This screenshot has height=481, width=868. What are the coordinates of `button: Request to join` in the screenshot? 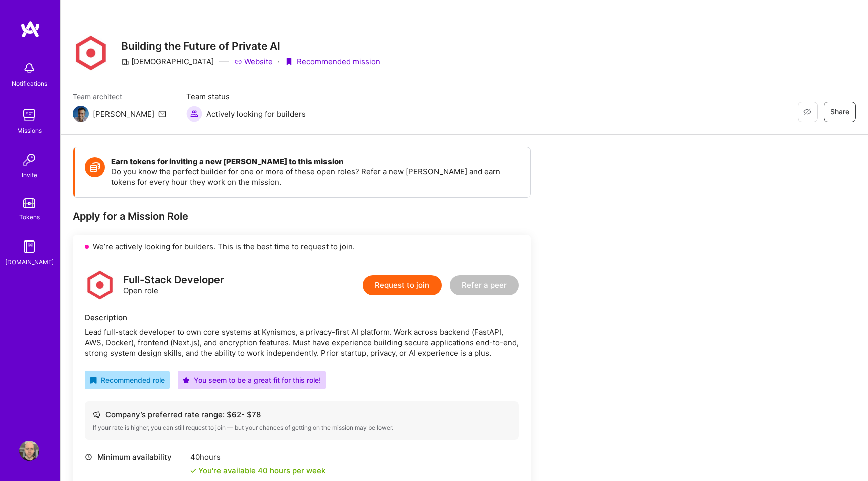 It's located at (402, 285).